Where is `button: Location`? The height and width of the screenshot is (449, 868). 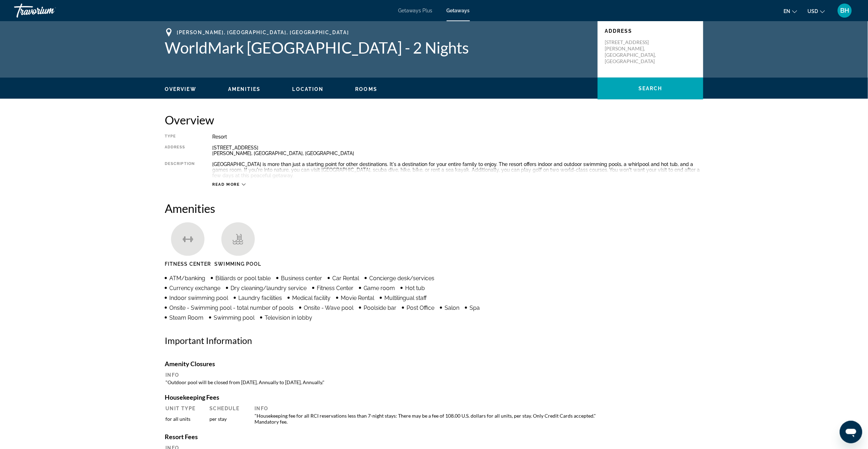 button: Location is located at coordinates (308, 89).